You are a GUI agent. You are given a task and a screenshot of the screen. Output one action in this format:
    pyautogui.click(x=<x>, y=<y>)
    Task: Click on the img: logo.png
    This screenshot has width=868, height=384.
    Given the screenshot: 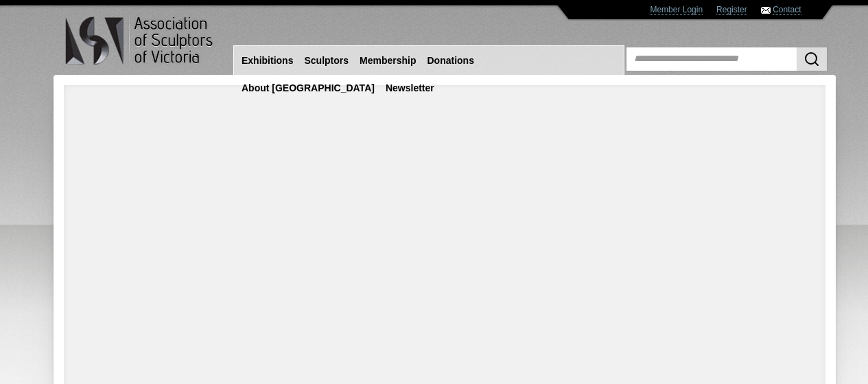 What is the action you would take?
    pyautogui.click(x=140, y=41)
    